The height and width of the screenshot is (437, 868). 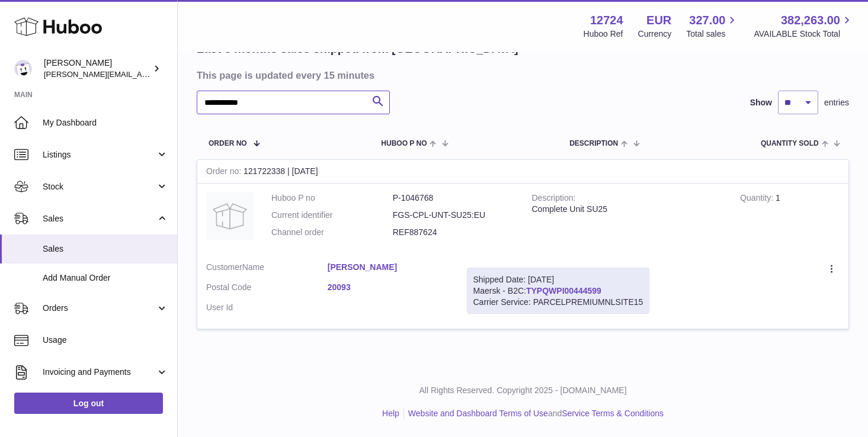 I want to click on span: Customer, so click(x=224, y=267).